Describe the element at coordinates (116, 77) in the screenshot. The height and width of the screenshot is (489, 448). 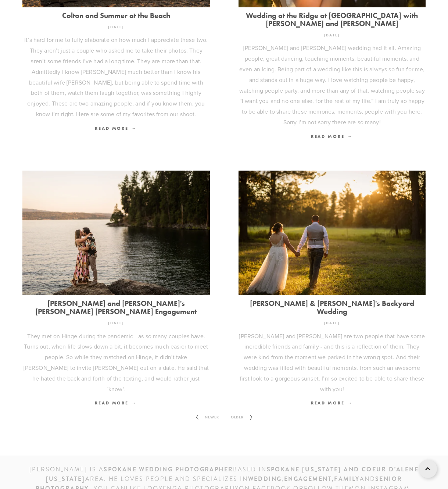
I see `p: It’s hard for me to fully elaborate on how much I appreciate these two. They aren’t just a couple...` at that location.